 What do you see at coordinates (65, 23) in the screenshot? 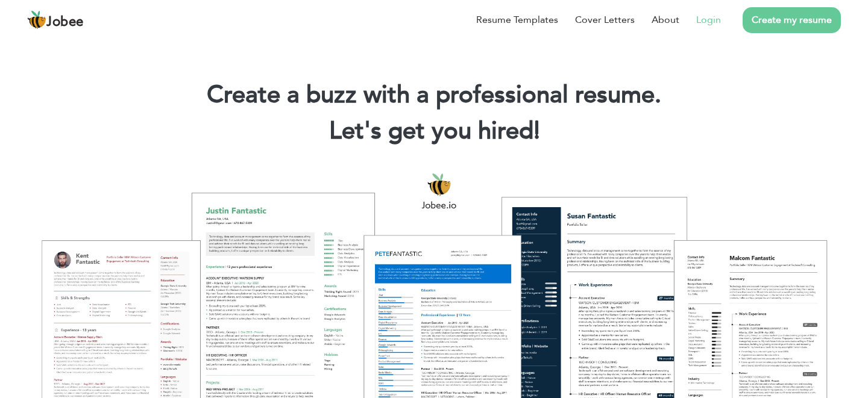
I see `span: Jobee` at bounding box center [65, 23].